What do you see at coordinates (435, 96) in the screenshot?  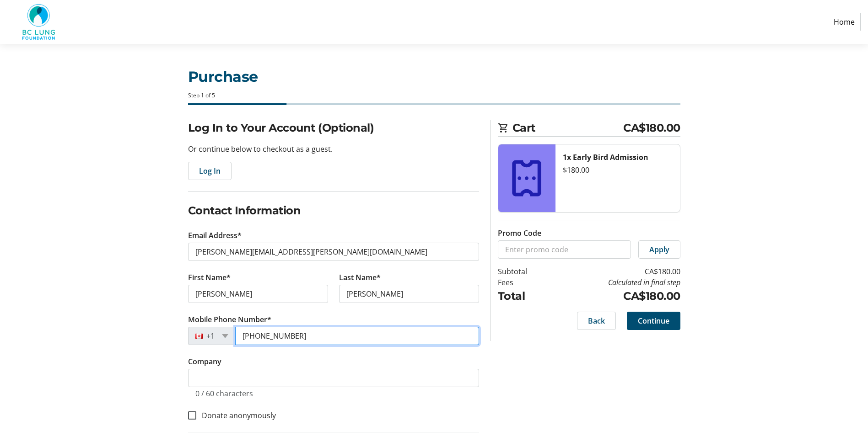 I see `div: Step 1 of 5` at bounding box center [435, 96].